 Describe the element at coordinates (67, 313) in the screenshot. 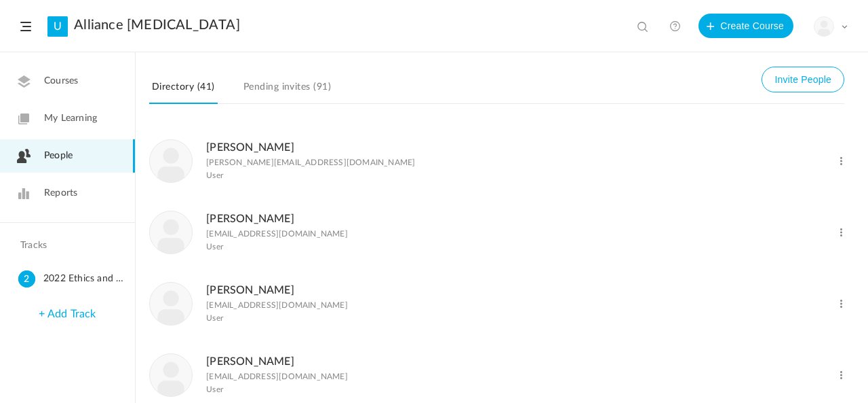

I see `a: + Add Track` at that location.